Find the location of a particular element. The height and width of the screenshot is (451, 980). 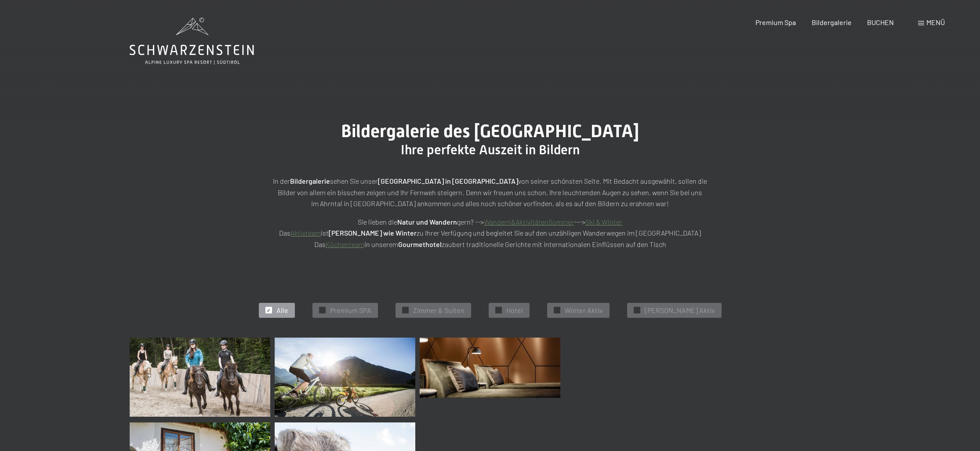

span: Menü is located at coordinates (936, 22).